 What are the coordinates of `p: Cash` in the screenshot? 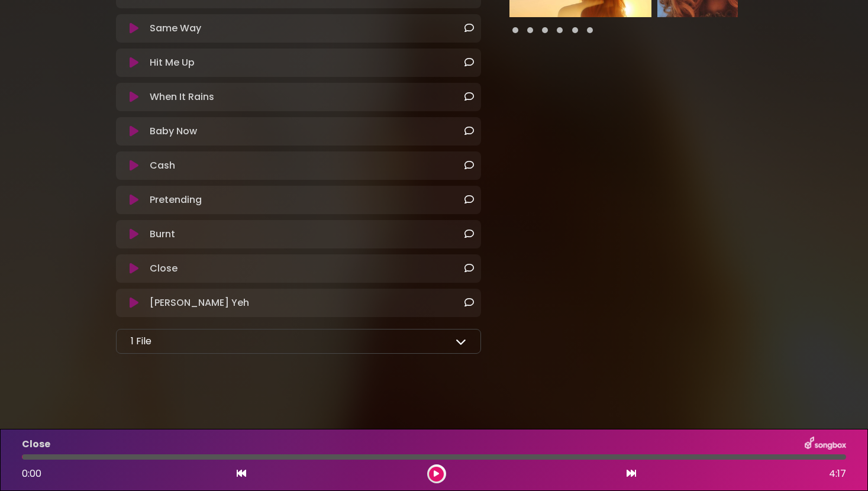 It's located at (162, 165).